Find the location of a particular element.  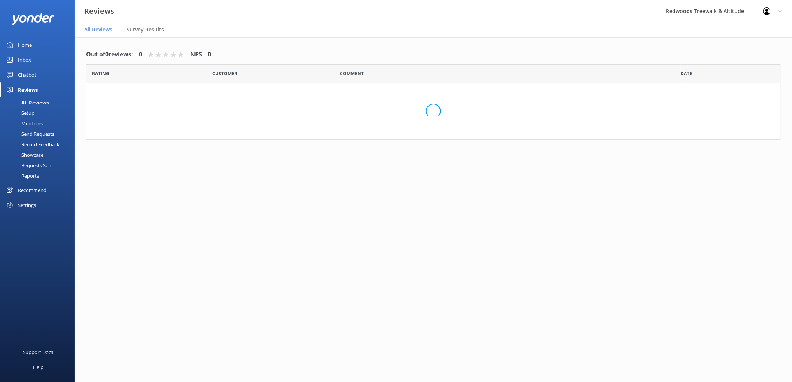

div: Reports is located at coordinates (22, 176).